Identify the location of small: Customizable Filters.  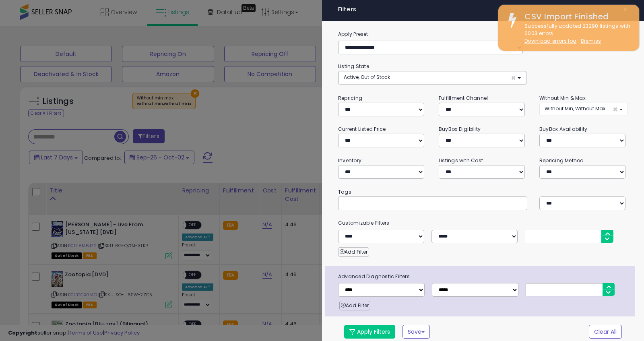
(483, 223).